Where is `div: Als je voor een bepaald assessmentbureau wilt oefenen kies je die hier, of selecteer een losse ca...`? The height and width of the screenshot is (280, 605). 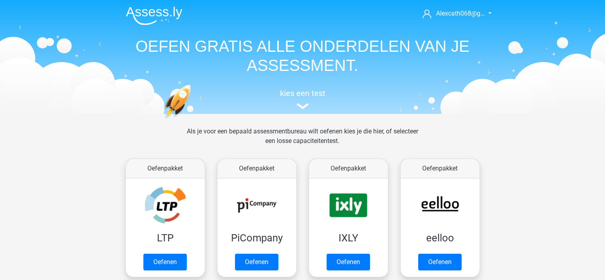 div: Als je voor een bepaald assessmentbureau wilt oefenen kies je die hier, of selecteer een losse ca... is located at coordinates (302, 141).